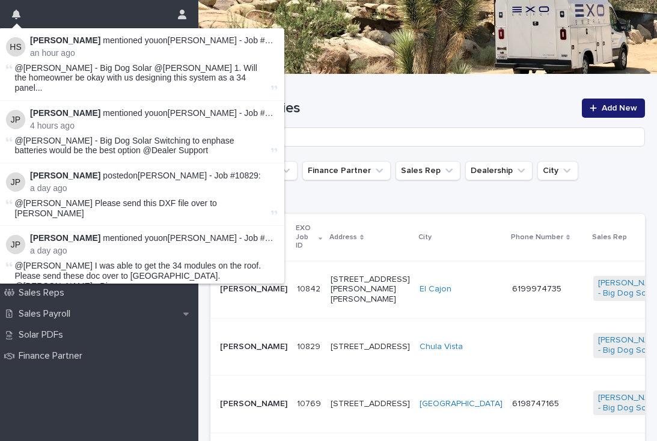 The width and height of the screenshot is (657, 441). What do you see at coordinates (537, 289) in the screenshot?
I see `a: 6199974735` at bounding box center [537, 289].